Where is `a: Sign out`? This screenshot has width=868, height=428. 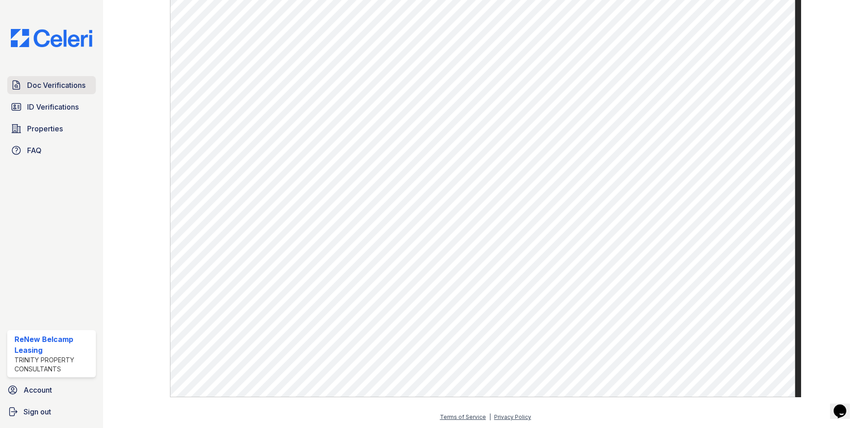
a: Sign out is located at coordinates (52, 412).